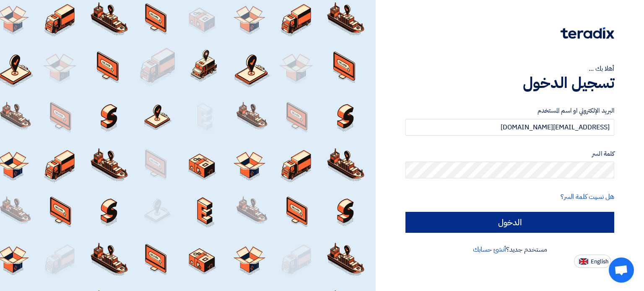 This screenshot has width=644, height=291. I want to click on label: كلمة السر, so click(510, 154).